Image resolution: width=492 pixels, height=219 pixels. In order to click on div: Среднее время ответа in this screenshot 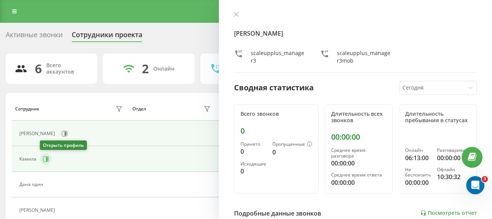, I will do `click(358, 175)`.